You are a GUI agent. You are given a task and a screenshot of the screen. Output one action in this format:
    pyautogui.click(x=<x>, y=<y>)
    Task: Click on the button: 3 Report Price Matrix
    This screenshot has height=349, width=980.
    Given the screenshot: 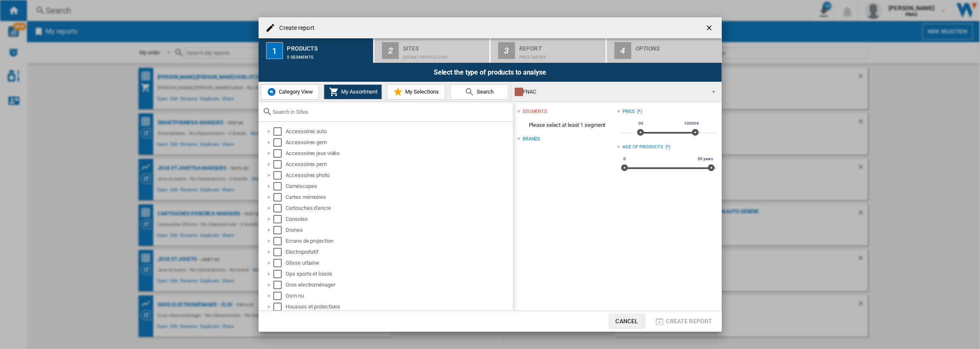 What is the action you would take?
    pyautogui.click(x=548, y=50)
    